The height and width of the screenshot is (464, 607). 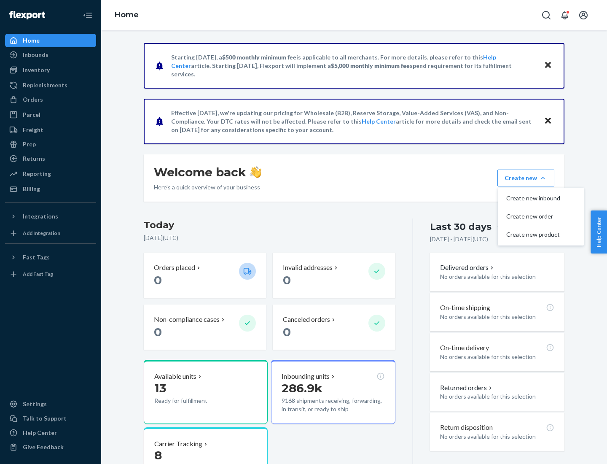 What do you see at coordinates (187, 319) in the screenshot?
I see `p: Non-compliance cases` at bounding box center [187, 319].